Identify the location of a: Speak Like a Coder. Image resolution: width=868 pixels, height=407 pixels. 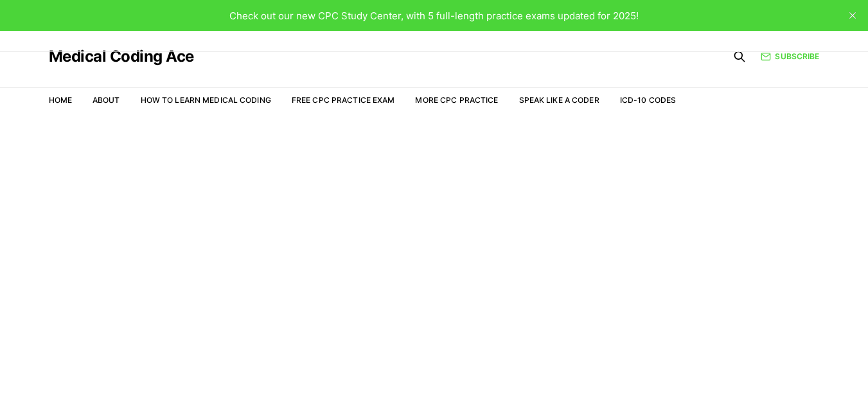
(559, 99).